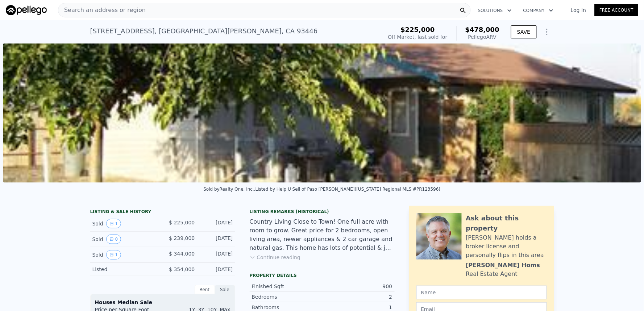 The width and height of the screenshot is (644, 311). Describe the element at coordinates (418, 37) in the screenshot. I see `div: Off Market, last sold for` at that location.